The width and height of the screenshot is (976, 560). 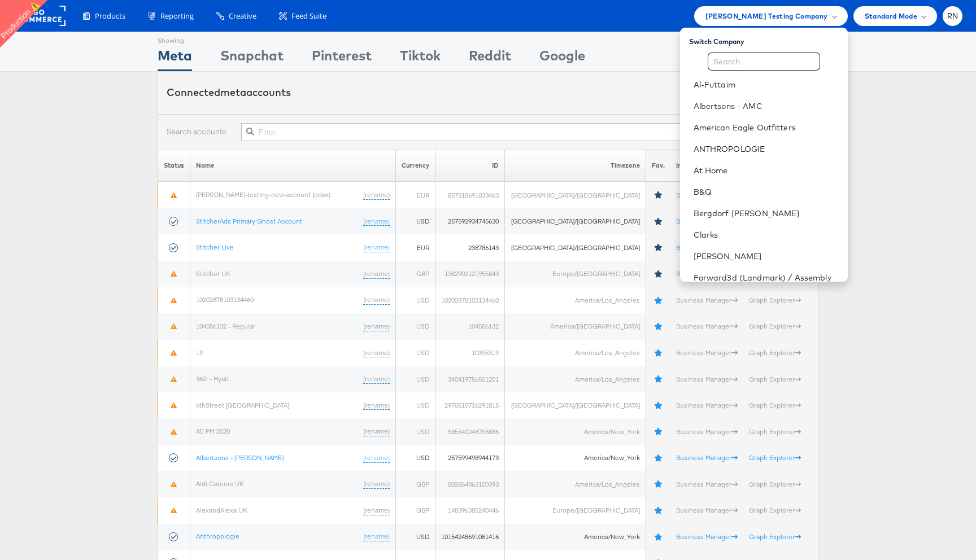 I want to click on a: American Eagle Outfitters, so click(x=766, y=128).